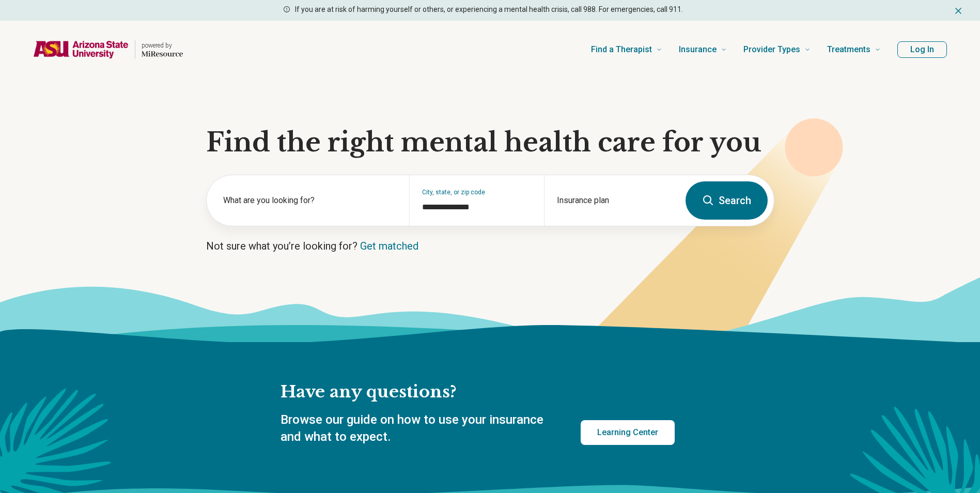  I want to click on a: Learning Center, so click(628, 433).